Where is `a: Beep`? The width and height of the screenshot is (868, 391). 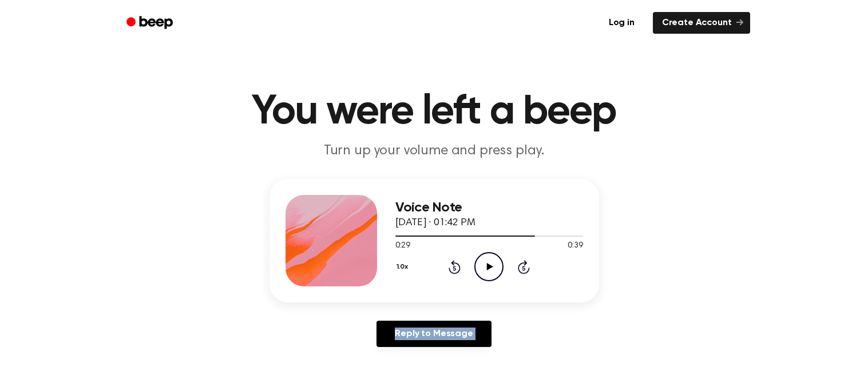
a: Beep is located at coordinates (150, 23).